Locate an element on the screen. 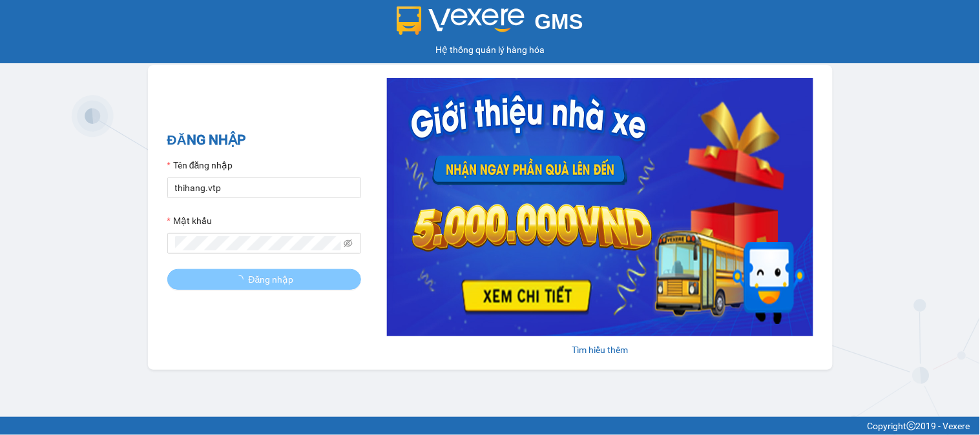  span: Đăng nhập is located at coordinates (271, 279).